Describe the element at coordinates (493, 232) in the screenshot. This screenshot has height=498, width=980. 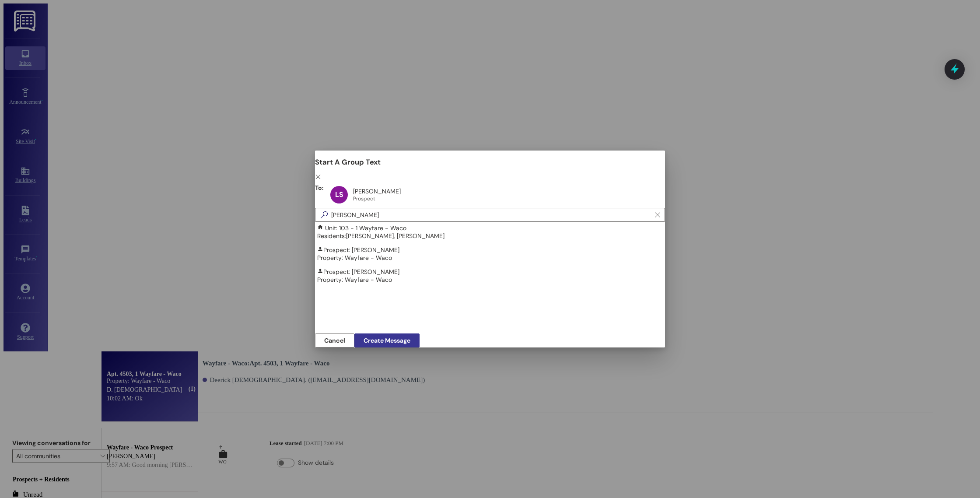
I see `div: Unit: 103 - 1 Wayfare - Waco` at that location.